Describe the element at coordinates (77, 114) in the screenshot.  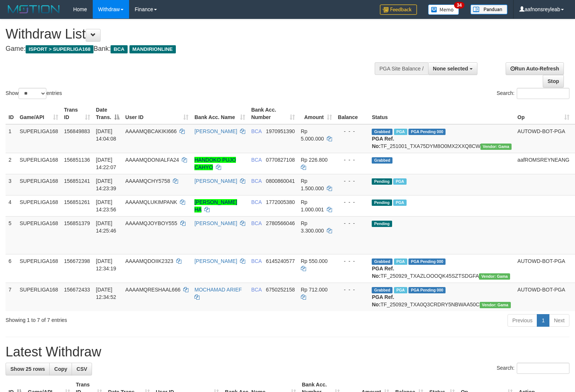
I see `th: Trans ID: activate to sort column ascending` at that location.